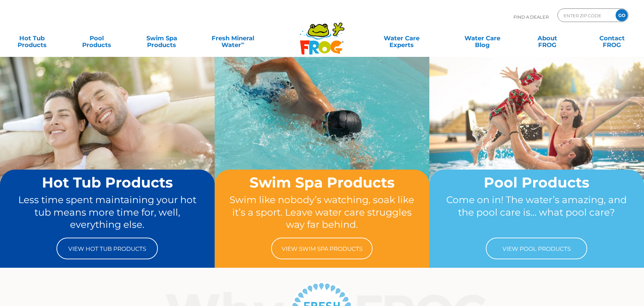 The height and width of the screenshot is (306, 644). Describe the element at coordinates (107, 212) in the screenshot. I see `p: Less time spent maintaining your hot tub means more time for, well, everything else.` at that location.